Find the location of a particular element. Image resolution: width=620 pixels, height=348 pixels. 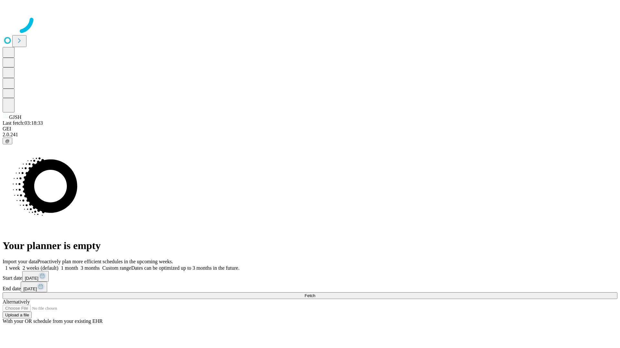

div: End date is located at coordinates (310, 287).